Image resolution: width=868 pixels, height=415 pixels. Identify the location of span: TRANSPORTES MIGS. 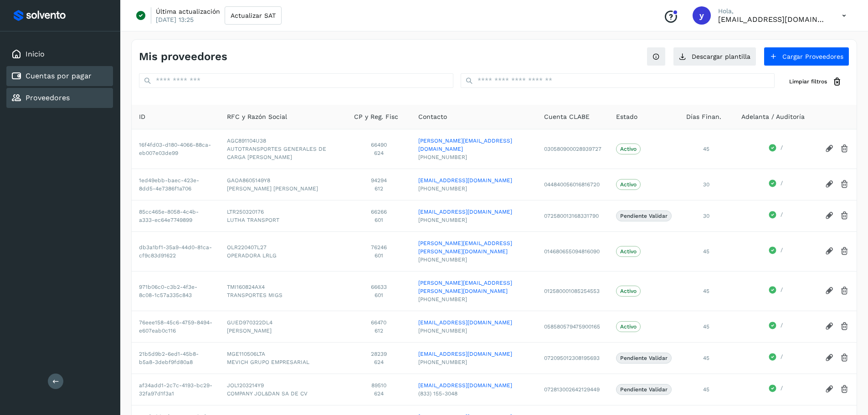
(283, 295).